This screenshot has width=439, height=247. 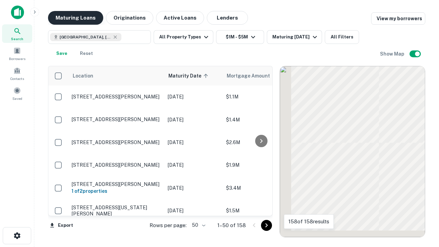 What do you see at coordinates (260, 211) in the screenshot?
I see `p: $1.5M` at bounding box center [260, 211].